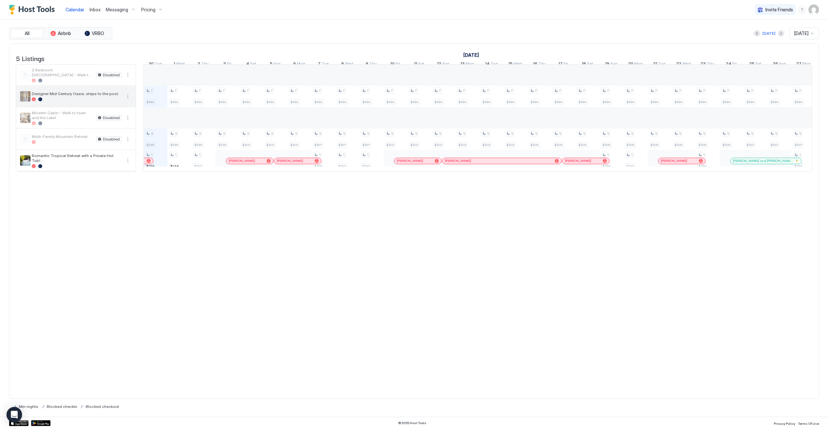 This screenshot has height=429, width=828. I want to click on a: October 23, 2025, so click(707, 64).